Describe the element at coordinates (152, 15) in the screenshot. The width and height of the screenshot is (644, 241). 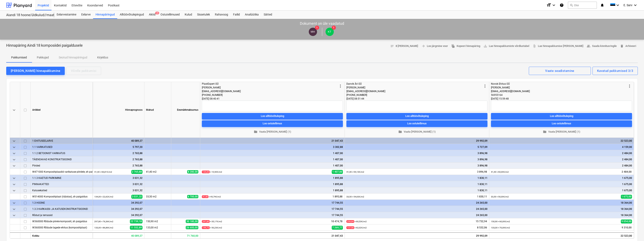
I see `div: Aktid` at that location.